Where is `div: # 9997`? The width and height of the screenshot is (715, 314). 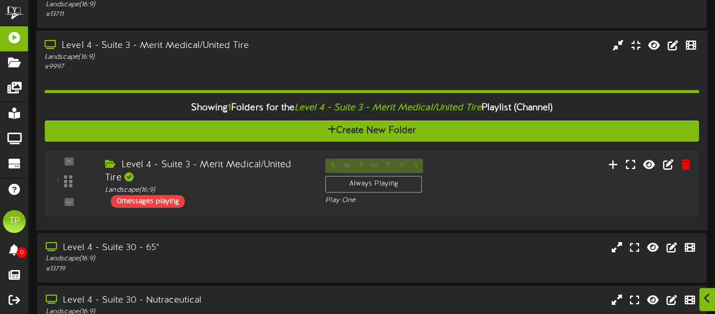 div: # 9997 is located at coordinates (176, 67).